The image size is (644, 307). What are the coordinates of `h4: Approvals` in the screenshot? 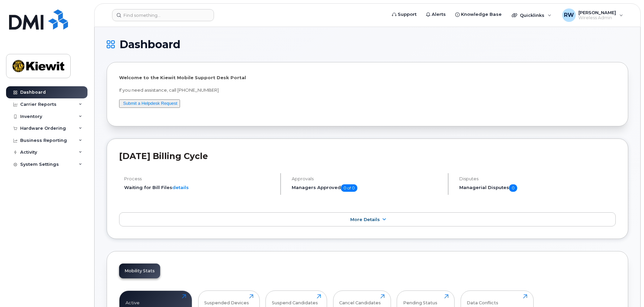 It's located at (367, 178).